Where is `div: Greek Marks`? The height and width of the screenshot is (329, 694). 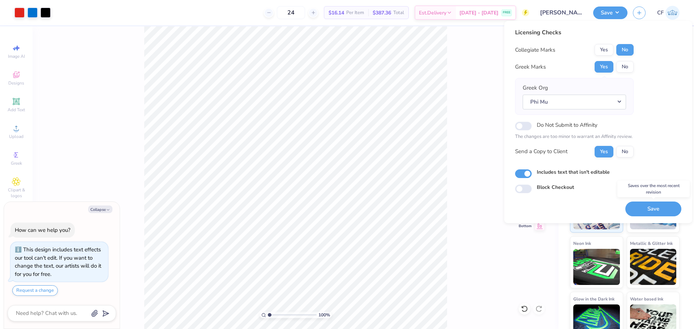 div: Greek Marks is located at coordinates (530, 67).